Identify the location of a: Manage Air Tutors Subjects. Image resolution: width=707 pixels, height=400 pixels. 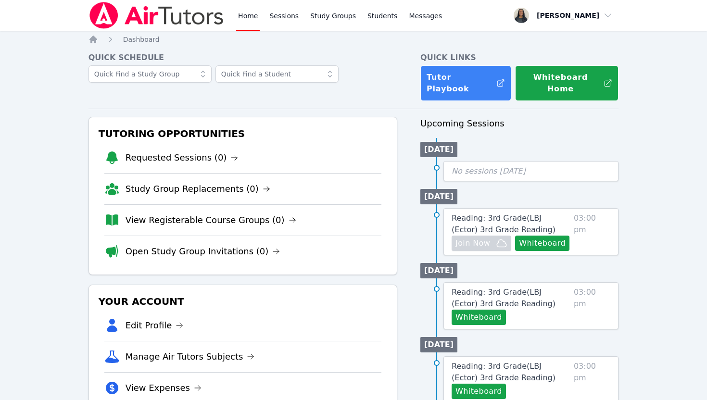
(190, 357).